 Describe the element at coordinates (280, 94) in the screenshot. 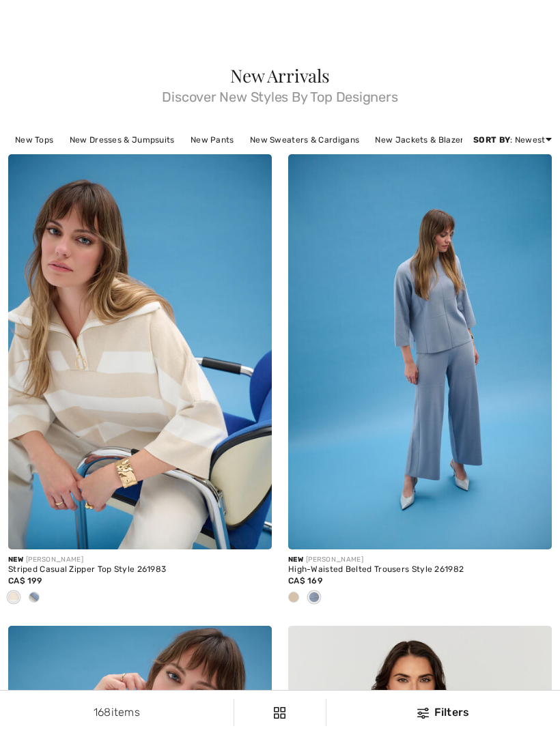

I see `span: Discover New Styles By Top Designers` at that location.